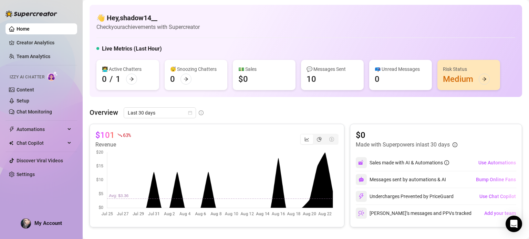 Image resolution: width=529 pixels, height=239 pixels. Describe the element at coordinates (500, 214) in the screenshot. I see `span: Add your team` at that location.